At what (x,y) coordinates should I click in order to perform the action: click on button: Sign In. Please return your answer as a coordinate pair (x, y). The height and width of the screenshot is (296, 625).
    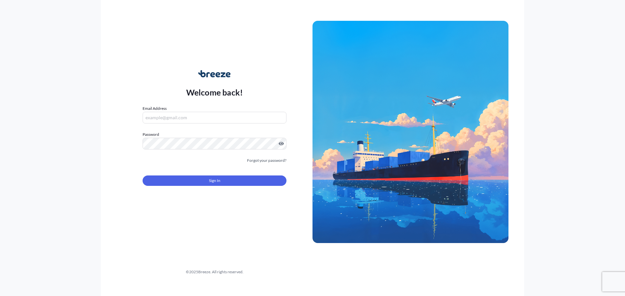
    Looking at the image, I should click on (214, 181).